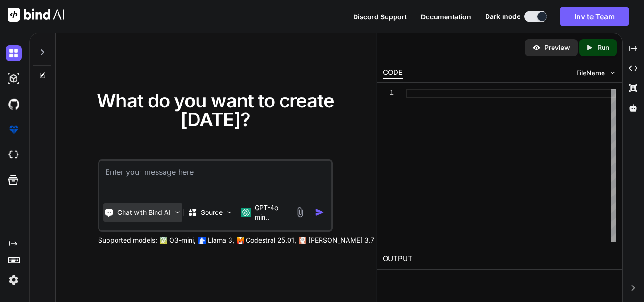 Image resolution: width=644 pixels, height=302 pixels. What do you see at coordinates (380, 17) in the screenshot?
I see `span: Discord Support` at bounding box center [380, 17].